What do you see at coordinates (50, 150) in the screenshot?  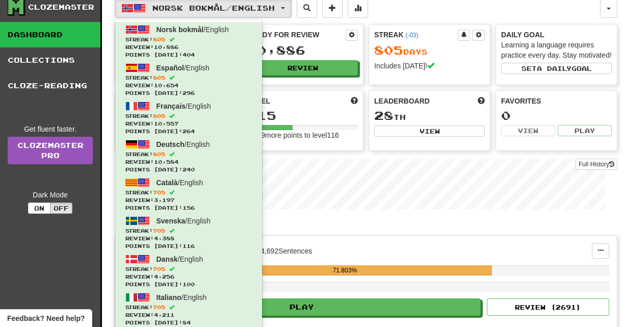 I see `a: ClozemasterPro` at bounding box center [50, 150].